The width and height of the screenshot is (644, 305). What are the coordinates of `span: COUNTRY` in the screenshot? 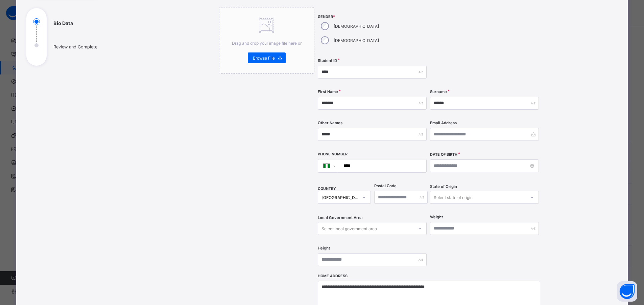 It's located at (327, 189).